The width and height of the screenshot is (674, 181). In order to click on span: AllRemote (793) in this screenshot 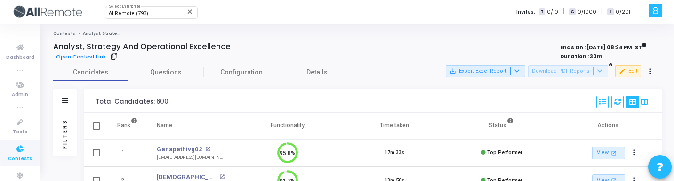, I will do `click(129, 13)`.